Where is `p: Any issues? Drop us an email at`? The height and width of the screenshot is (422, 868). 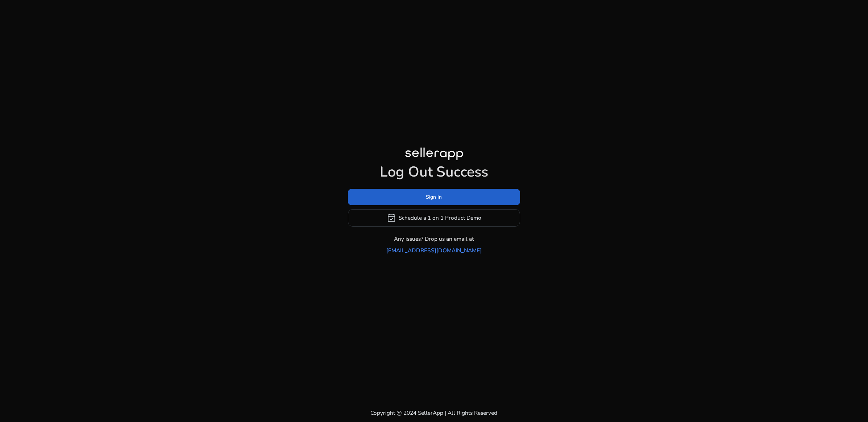
p: Any issues? Drop us an email at is located at coordinates (434, 239).